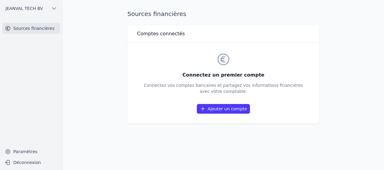  What do you see at coordinates (31, 28) in the screenshot?
I see `a: Sources financières` at bounding box center [31, 28].